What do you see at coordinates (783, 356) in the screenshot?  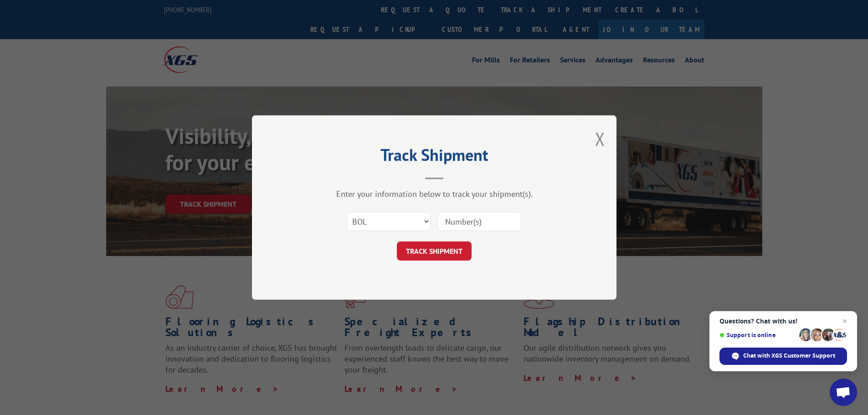 I see `div: Chat with XGS Customer Support` at bounding box center [783, 356].